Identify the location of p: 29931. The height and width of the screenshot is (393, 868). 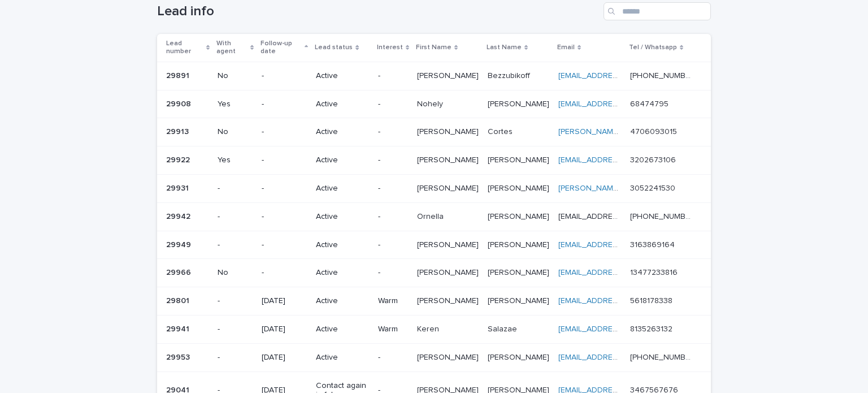
(178, 187).